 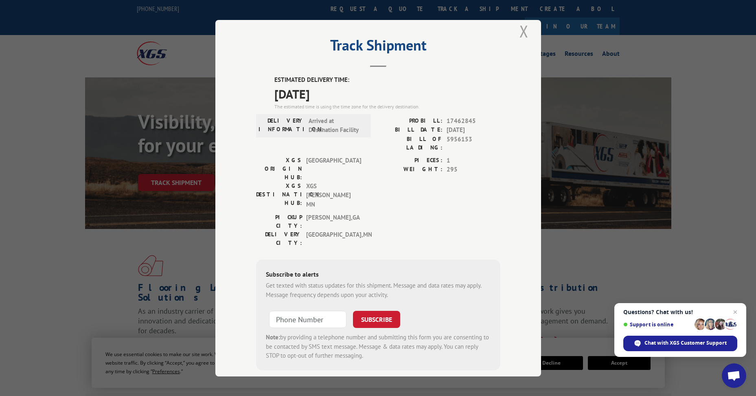 What do you see at coordinates (273, 337) in the screenshot?
I see `strong: Note:` at bounding box center [273, 337].